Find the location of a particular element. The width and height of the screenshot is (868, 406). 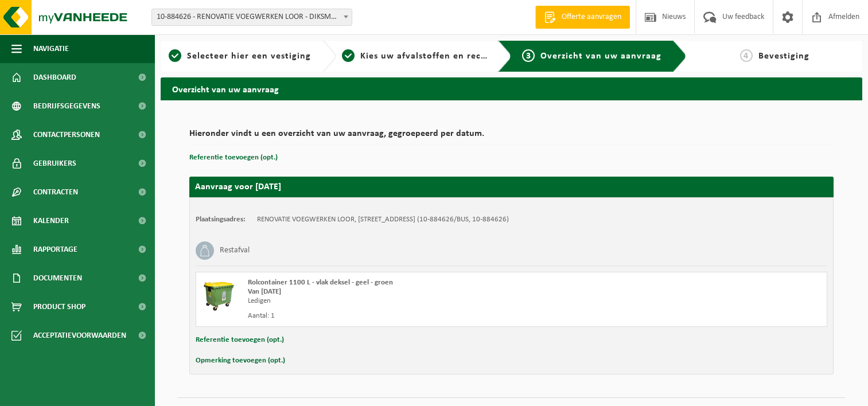

span: Contactpersonen is located at coordinates (67, 135).